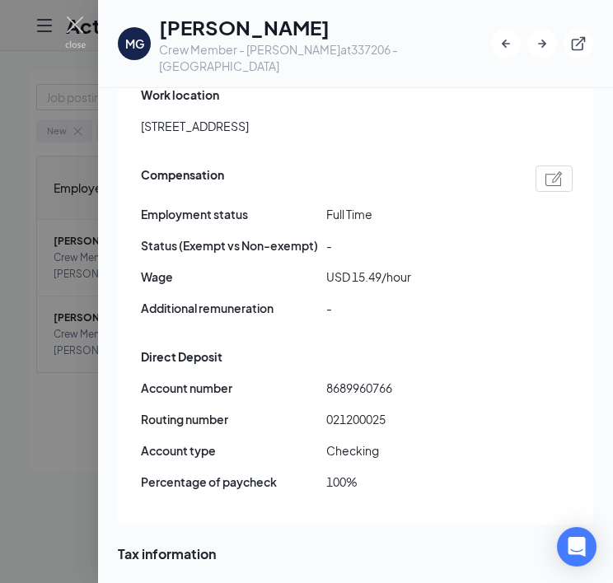 This screenshot has width=613, height=583. I want to click on span: 100%, so click(418, 482).